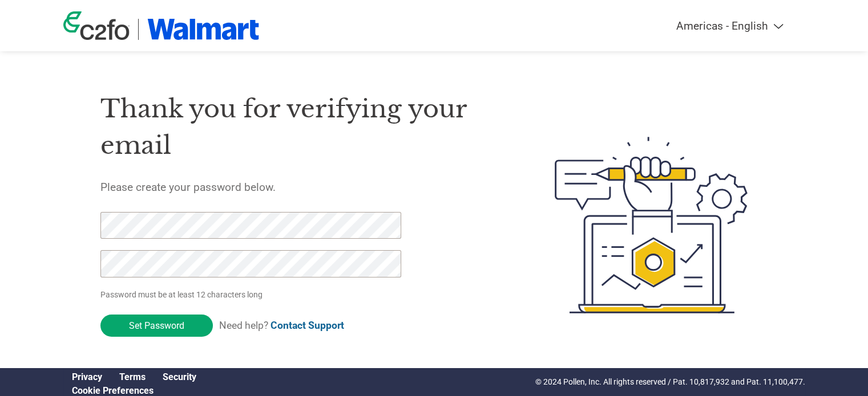 Image resolution: width=868 pixels, height=396 pixels. I want to click on a: Contact Support, so click(307, 326).